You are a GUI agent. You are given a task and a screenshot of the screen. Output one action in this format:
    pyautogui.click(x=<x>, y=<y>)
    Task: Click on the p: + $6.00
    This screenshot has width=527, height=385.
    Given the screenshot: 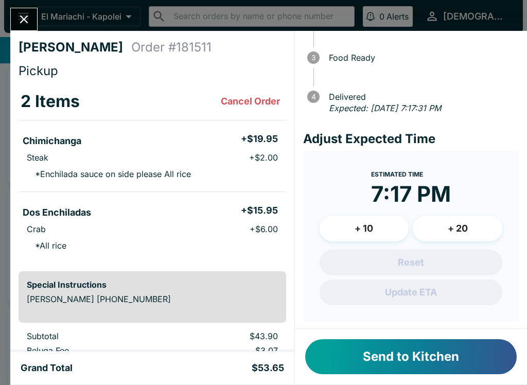 What is the action you would take?
    pyautogui.click(x=264, y=229)
    